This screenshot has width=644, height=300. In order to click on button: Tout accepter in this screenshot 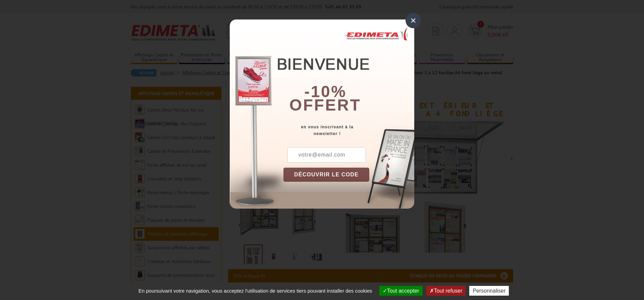, I will do `click(401, 291)`.